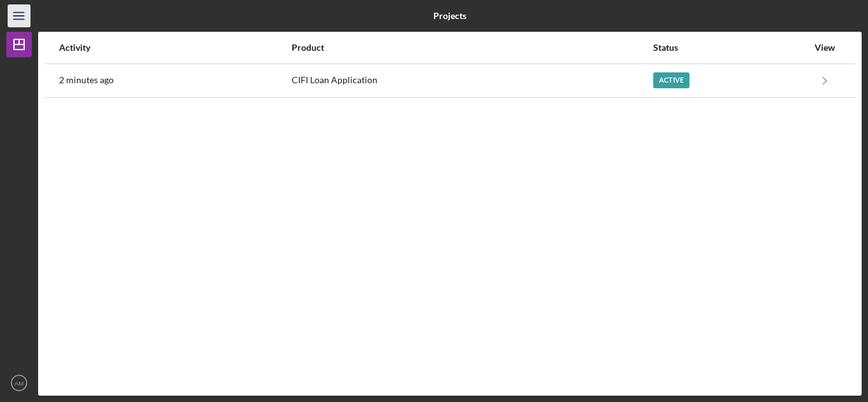 This screenshot has height=402, width=868. Describe the element at coordinates (671, 80) in the screenshot. I see `div: Active` at that location.